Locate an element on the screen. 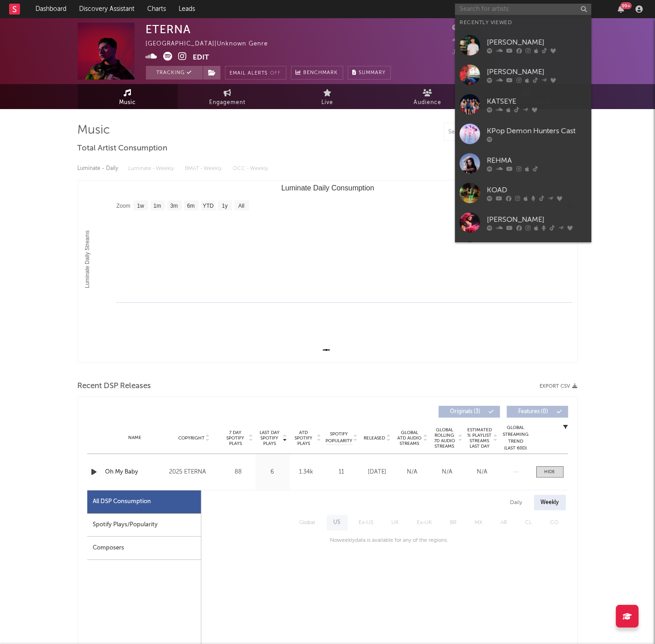 The height and width of the screenshot is (644, 655). div: 99 + is located at coordinates (626, 5).